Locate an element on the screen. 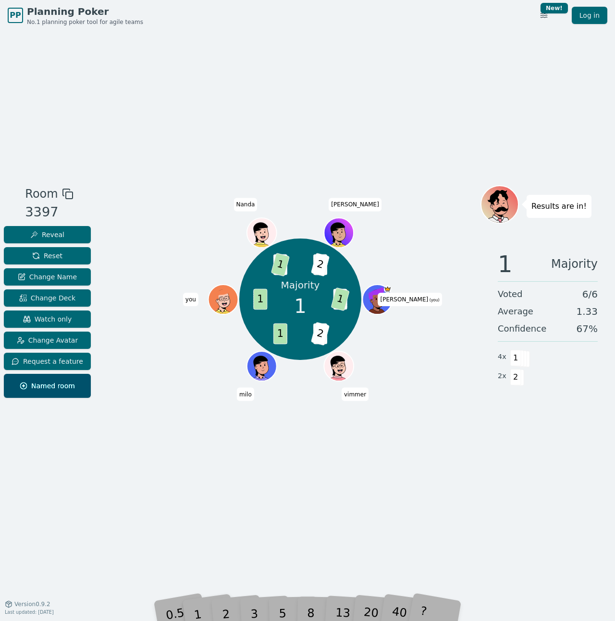  span: Request a feature is located at coordinates (47, 362).